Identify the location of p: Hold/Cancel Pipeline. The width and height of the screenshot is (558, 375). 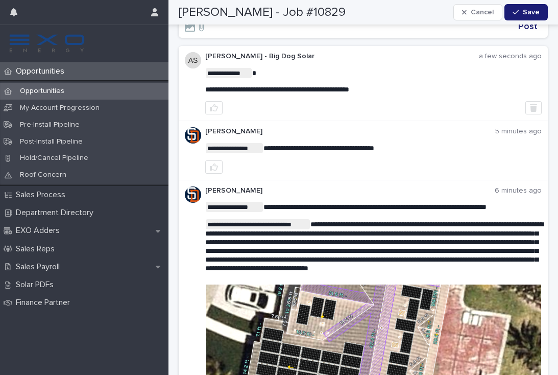
(54, 158).